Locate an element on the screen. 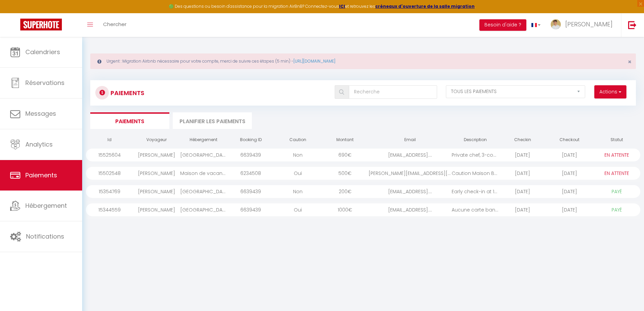  button: Actions is located at coordinates (610, 92).